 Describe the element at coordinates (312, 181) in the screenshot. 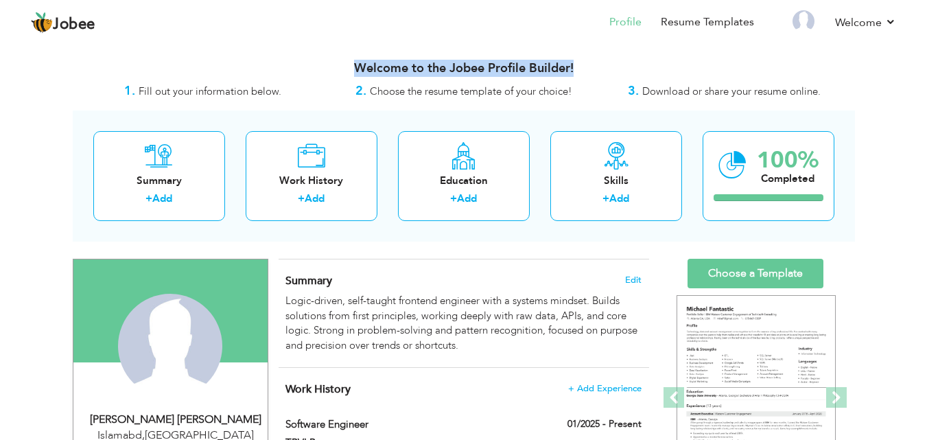

I see `div: Work History` at that location.